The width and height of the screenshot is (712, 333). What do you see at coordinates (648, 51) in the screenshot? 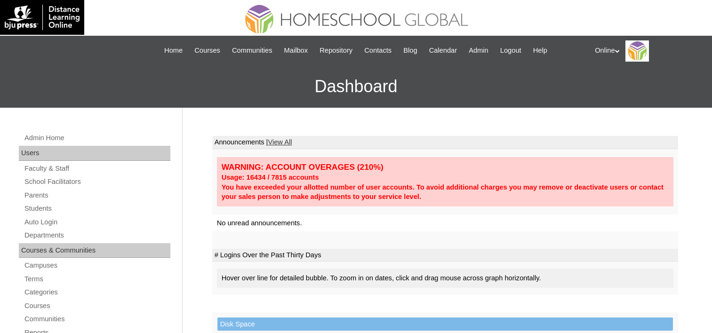
I see `div: Online` at bounding box center [648, 51].